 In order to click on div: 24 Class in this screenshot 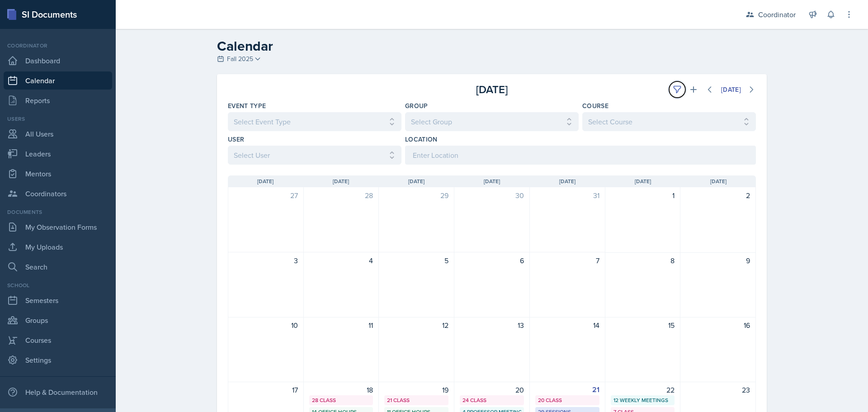, I will do `click(492, 400)`.